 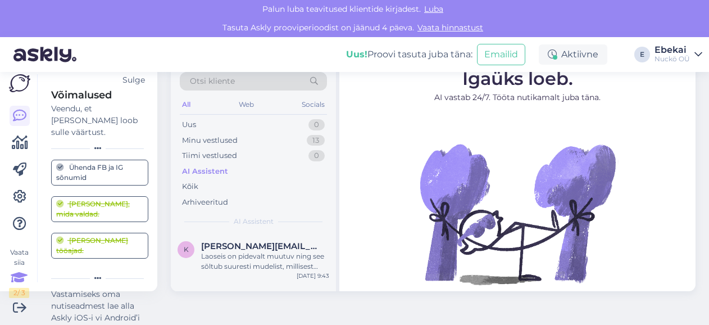 I want to click on span: Luba, so click(x=434, y=9).